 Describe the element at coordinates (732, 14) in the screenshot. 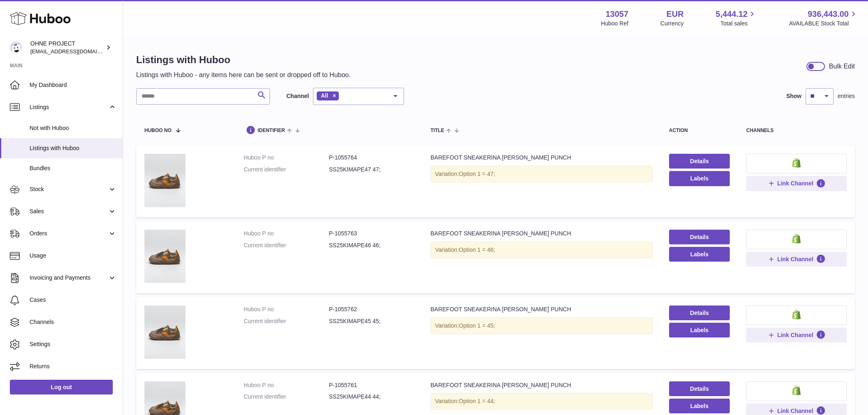

I see `span: 5,444.12` at that location.